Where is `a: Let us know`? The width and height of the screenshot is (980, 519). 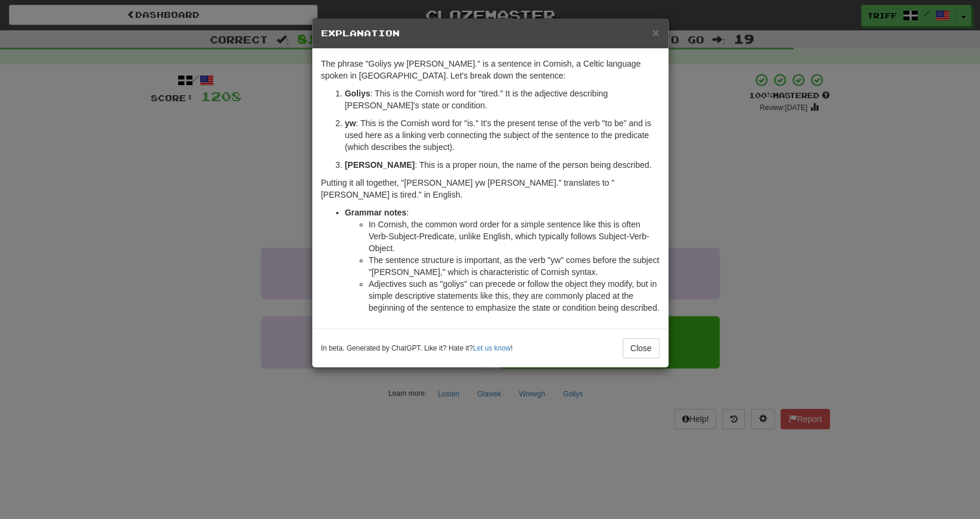 a: Let us know is located at coordinates (491, 348).